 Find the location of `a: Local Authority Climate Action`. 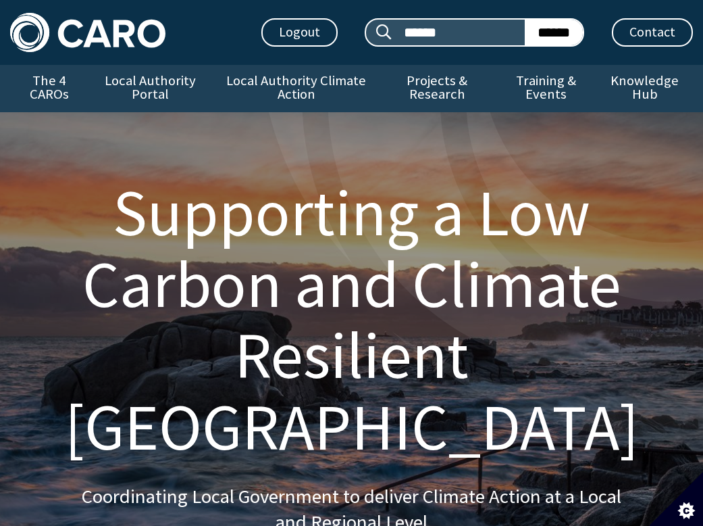

a: Local Authority Climate Action is located at coordinates (296, 89).